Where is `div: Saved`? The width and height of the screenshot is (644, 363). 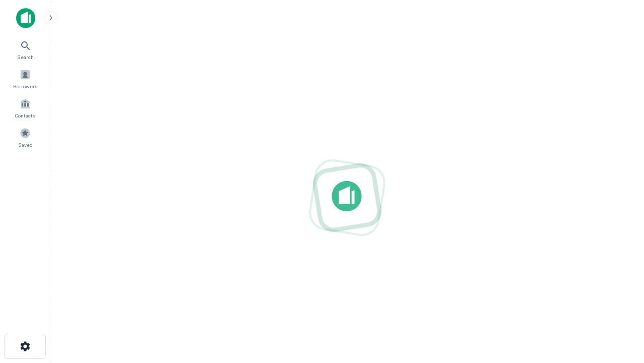 div: Saved is located at coordinates (25, 137).